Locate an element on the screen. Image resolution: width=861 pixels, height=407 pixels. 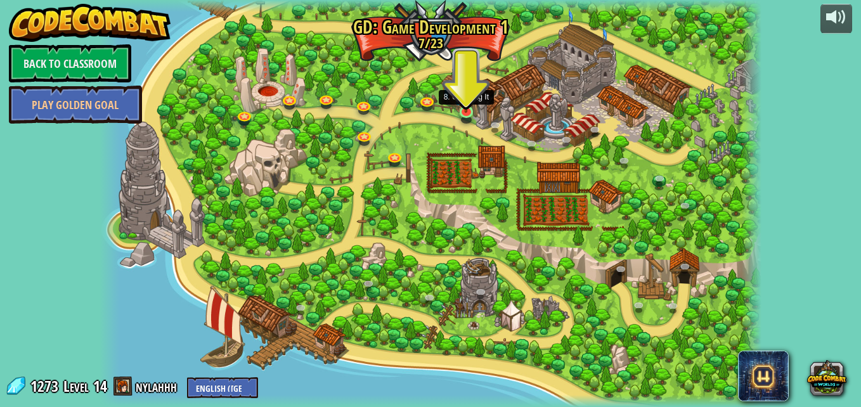
img: level-banner-started.png is located at coordinates (465, 94).